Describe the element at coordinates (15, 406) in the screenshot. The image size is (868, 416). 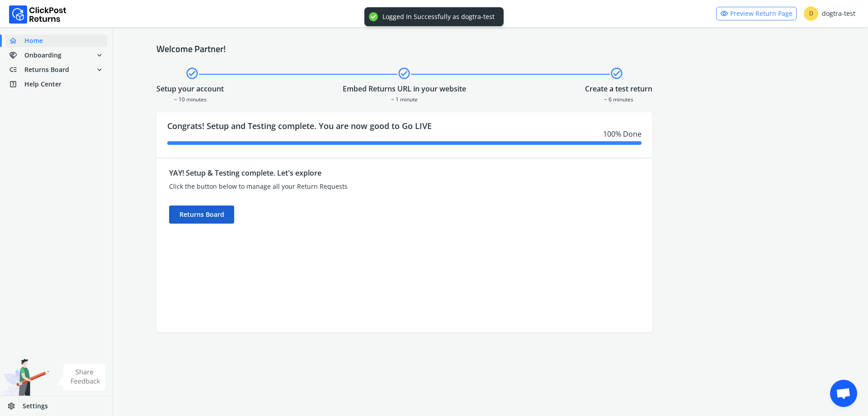
I see `span: settings` at that location.